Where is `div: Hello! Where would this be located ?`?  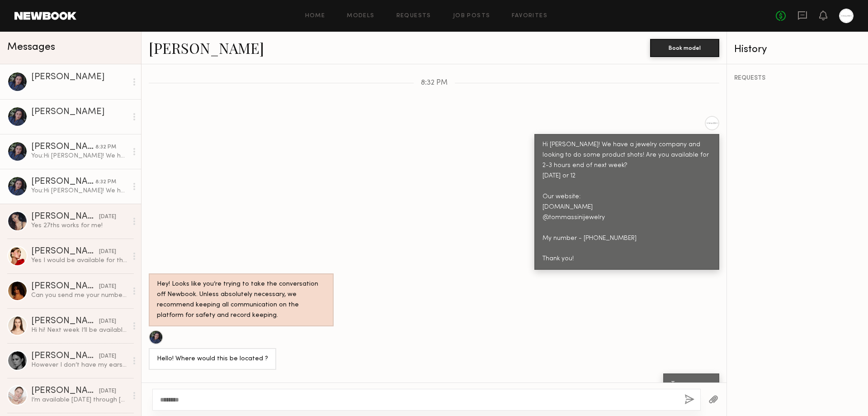 div: Hello! Where would this be located ? is located at coordinates (212, 359).